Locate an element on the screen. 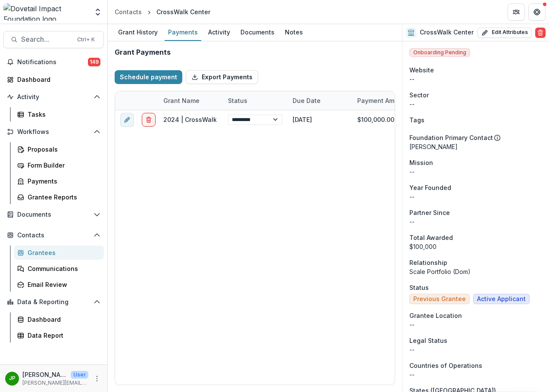 Image resolution: width=549 pixels, height=392 pixels. span: Partner Since is located at coordinates (430, 213).